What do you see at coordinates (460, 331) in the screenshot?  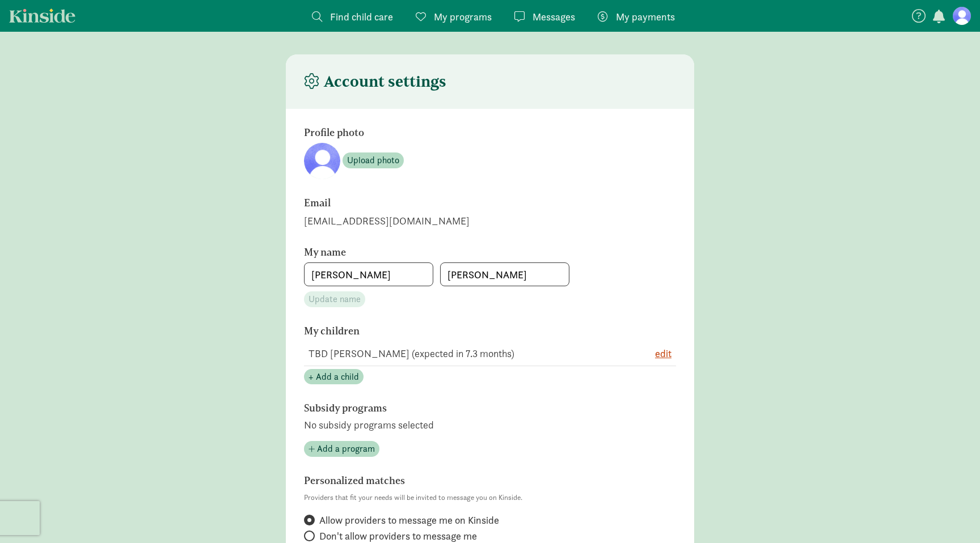 I see `h6: My children` at bounding box center [460, 331].